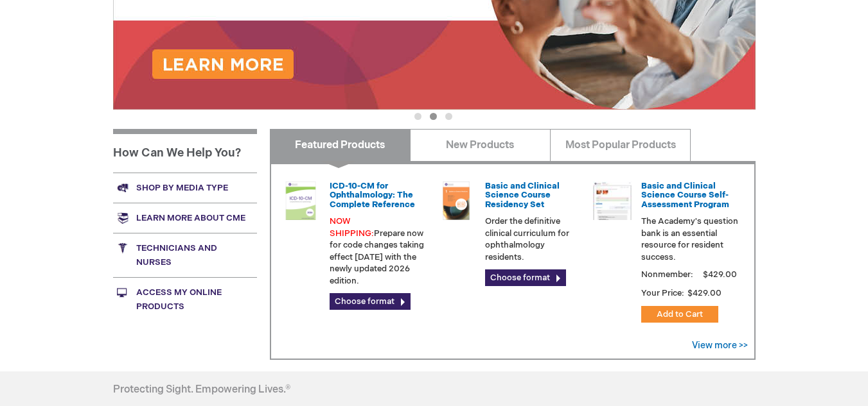 The width and height of the screenshot is (868, 406). Describe the element at coordinates (666, 274) in the screenshot. I see `strong: Nonmember:` at that location.